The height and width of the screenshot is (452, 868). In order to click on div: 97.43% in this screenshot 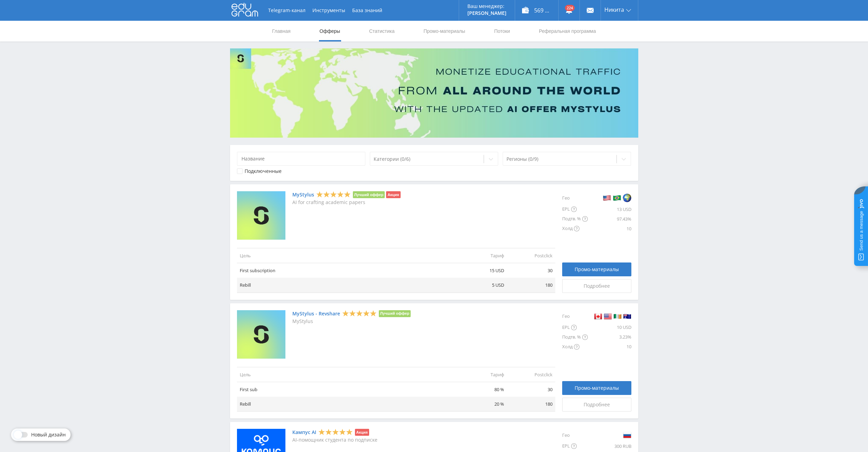, I will do `click(609, 219)`.